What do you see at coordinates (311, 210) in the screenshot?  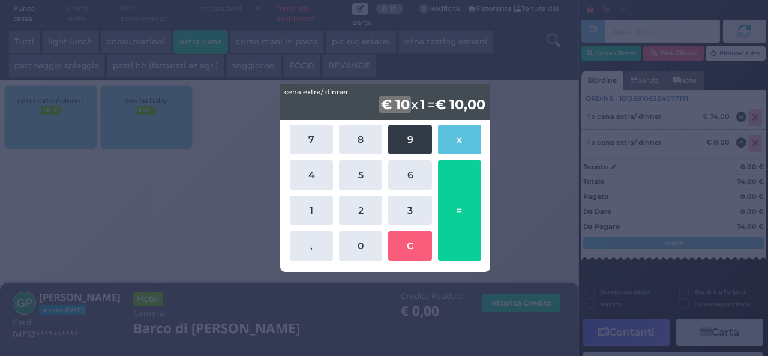 I see `button: 1` at bounding box center [311, 210].